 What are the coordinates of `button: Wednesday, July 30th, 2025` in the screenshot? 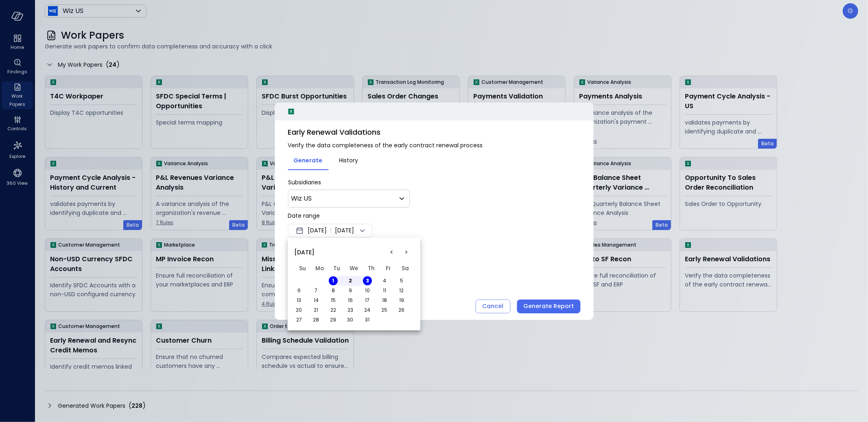 It's located at (350, 320).